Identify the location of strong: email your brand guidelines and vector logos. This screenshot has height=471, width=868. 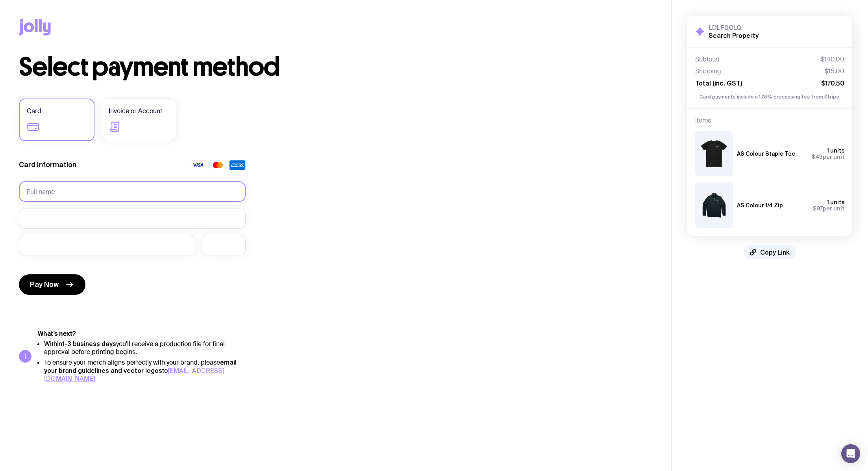
(140, 367).